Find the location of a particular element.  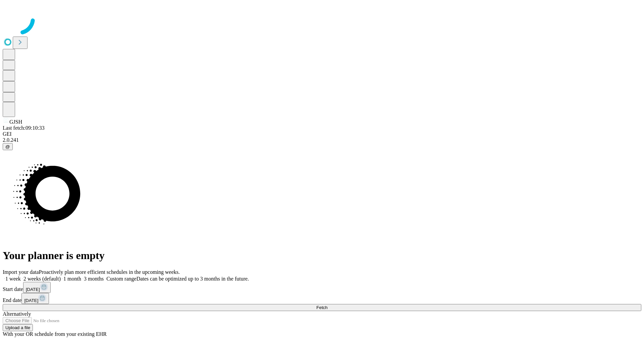

div: Start date is located at coordinates (322, 287).